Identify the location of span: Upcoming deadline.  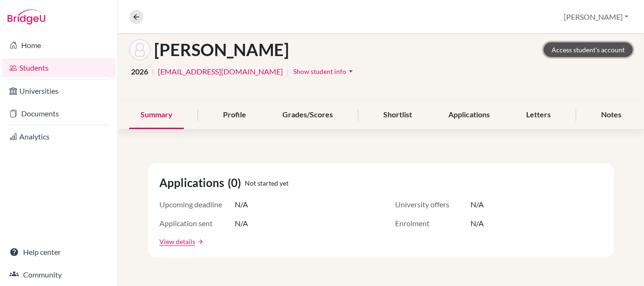
(197, 205).